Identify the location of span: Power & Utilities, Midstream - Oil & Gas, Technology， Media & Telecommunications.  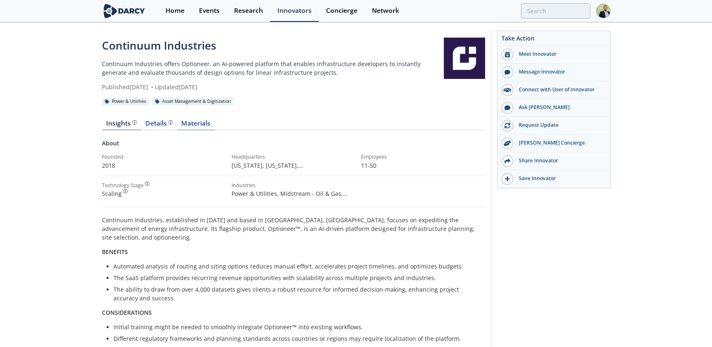
(292, 198).